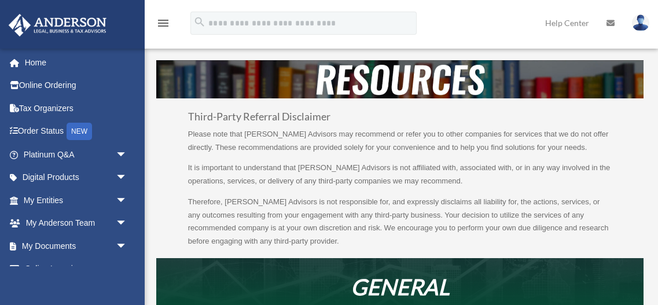 Image resolution: width=658 pixels, height=305 pixels. I want to click on a: Home, so click(76, 63).